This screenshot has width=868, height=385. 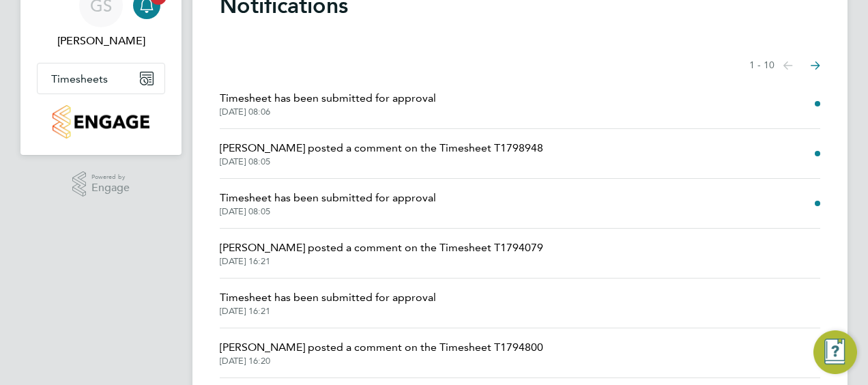 I want to click on img: countryside-properties-logo-retina.png, so click(x=100, y=121).